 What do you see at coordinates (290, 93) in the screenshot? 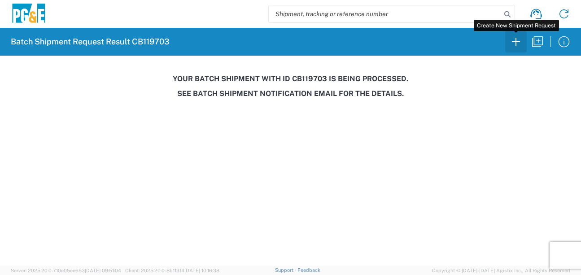
I see `h3: See Batch Shipment Notification email for the details.` at bounding box center [290, 93].